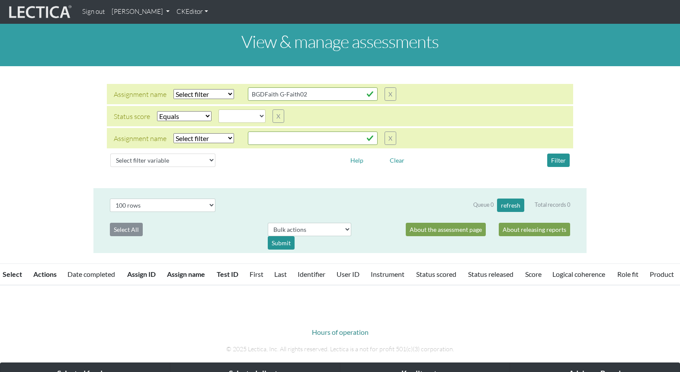  Describe the element at coordinates (348, 274) in the screenshot. I see `a: User ID` at that location.